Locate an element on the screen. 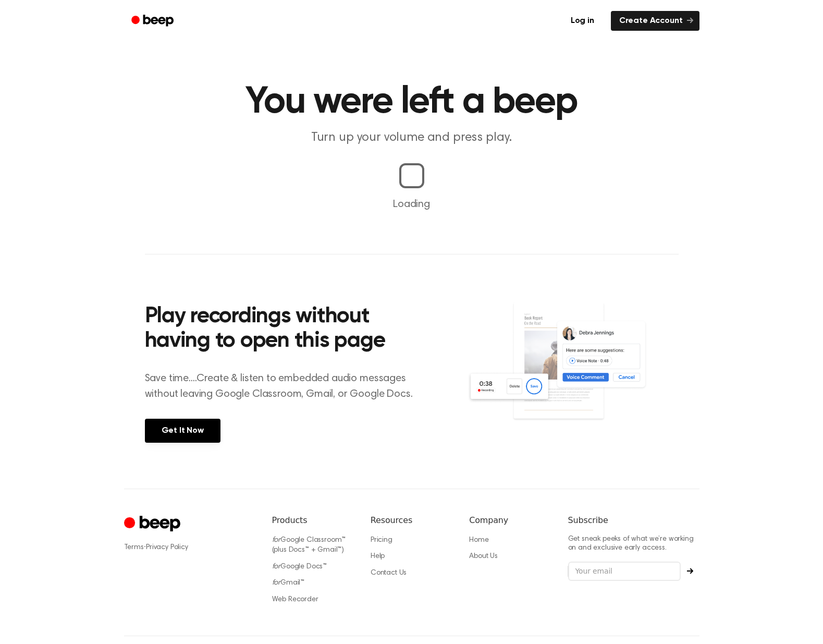 This screenshot has height=644, width=823. a: Terms is located at coordinates (134, 547).